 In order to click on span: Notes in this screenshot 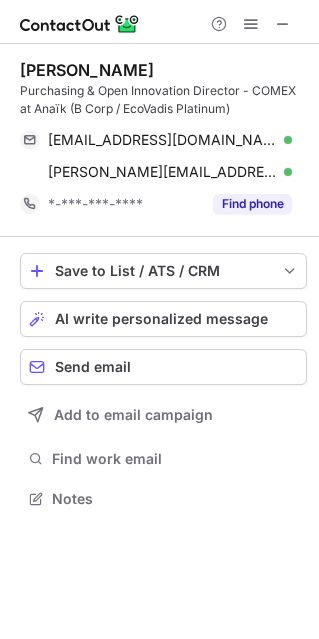, I will do `click(175, 499)`.